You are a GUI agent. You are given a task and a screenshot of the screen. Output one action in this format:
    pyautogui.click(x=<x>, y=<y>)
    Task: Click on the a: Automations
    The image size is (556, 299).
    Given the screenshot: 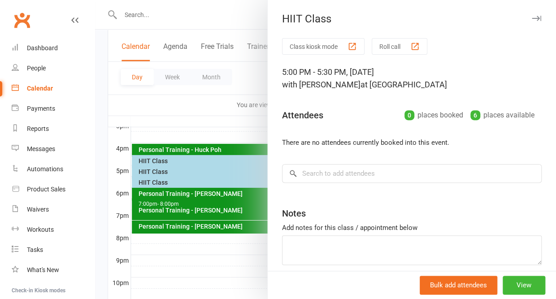 What is the action you would take?
    pyautogui.click(x=53, y=169)
    